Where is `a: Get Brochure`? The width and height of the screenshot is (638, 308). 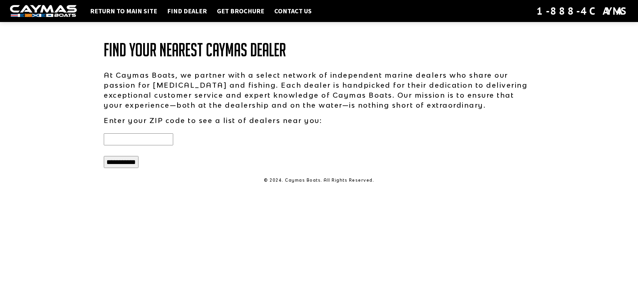 a: Get Brochure is located at coordinates (241, 11).